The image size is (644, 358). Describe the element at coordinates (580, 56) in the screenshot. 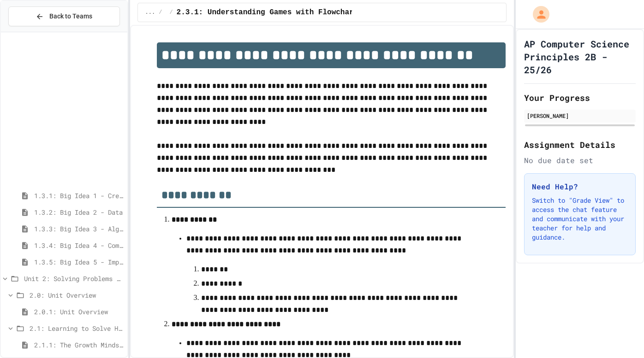

I see `h1: AP Computer Science Principles 2B - 25/26` at that location.